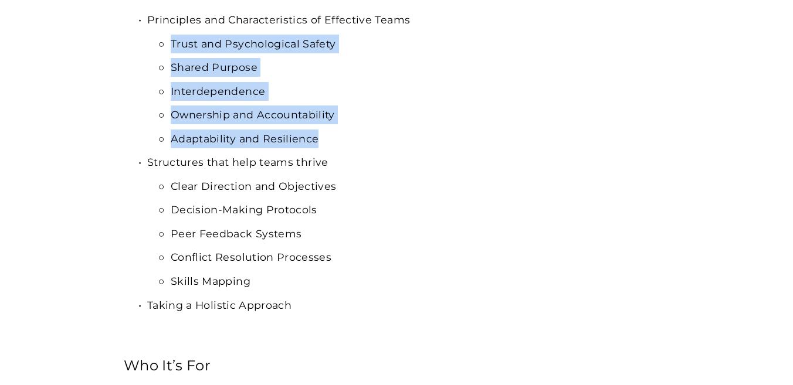  Describe the element at coordinates (408, 162) in the screenshot. I see `p: Structures that help teams thrive` at that location.